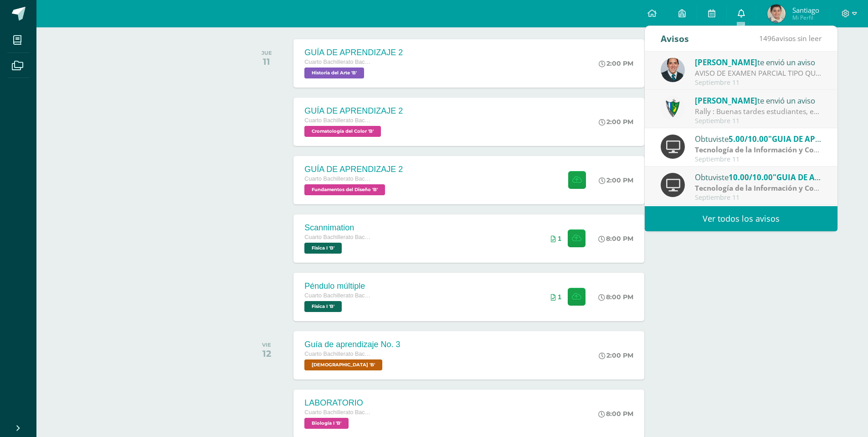 The height and width of the screenshot is (437, 868). What do you see at coordinates (343, 131) in the screenshot?
I see `span: Cromatología del Color 'B'` at bounding box center [343, 131].